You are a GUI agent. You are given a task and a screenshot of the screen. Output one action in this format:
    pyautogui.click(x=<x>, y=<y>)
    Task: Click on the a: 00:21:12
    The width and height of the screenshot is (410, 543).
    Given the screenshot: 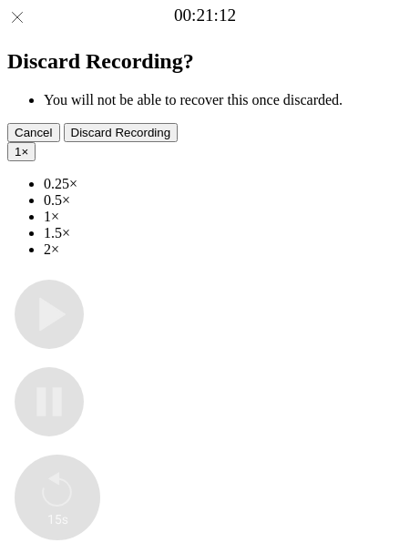 What is the action you would take?
    pyautogui.click(x=205, y=15)
    